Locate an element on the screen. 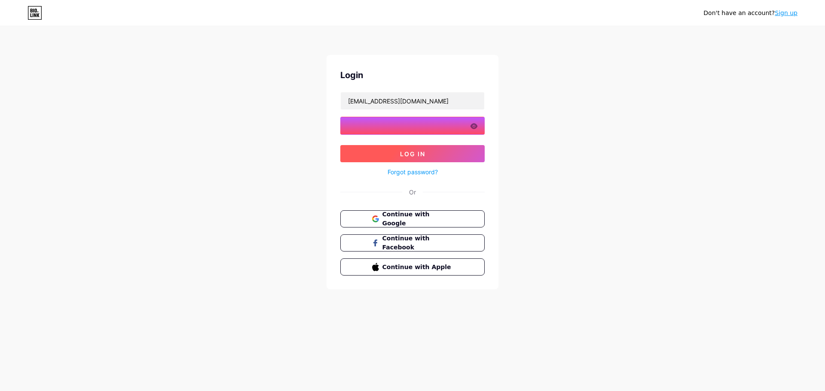 This screenshot has width=825, height=391. button: Continue with Google is located at coordinates (412, 219).